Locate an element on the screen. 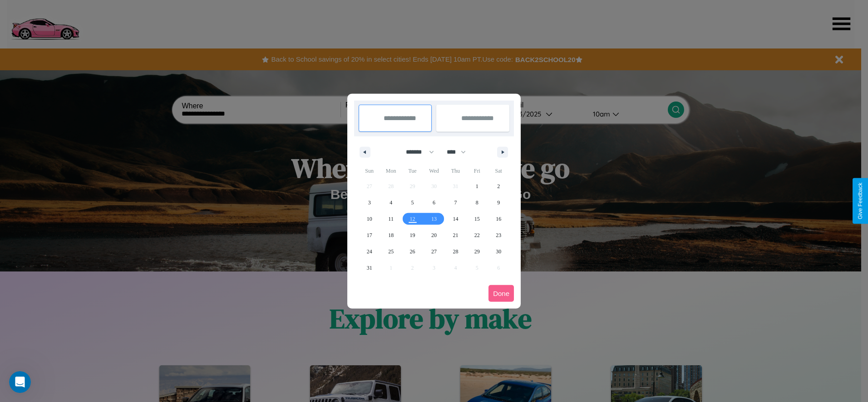 The height and width of the screenshot is (402, 868). span: Thu is located at coordinates (455, 171).